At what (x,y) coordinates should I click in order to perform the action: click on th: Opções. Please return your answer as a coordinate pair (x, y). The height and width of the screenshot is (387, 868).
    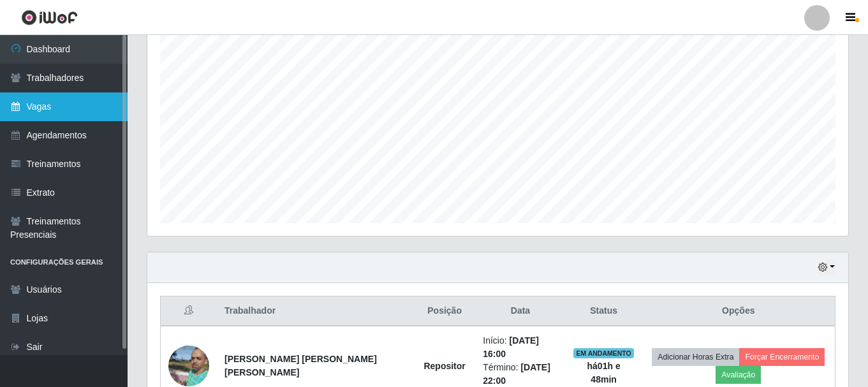
    Looking at the image, I should click on (738, 311).